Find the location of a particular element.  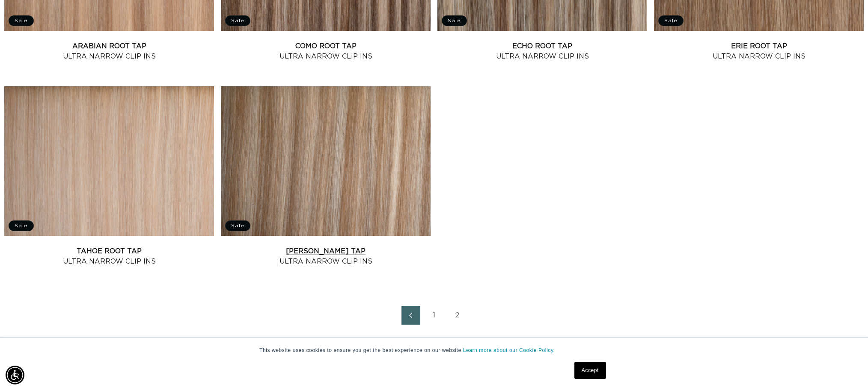

a: Accept is located at coordinates (590, 371).